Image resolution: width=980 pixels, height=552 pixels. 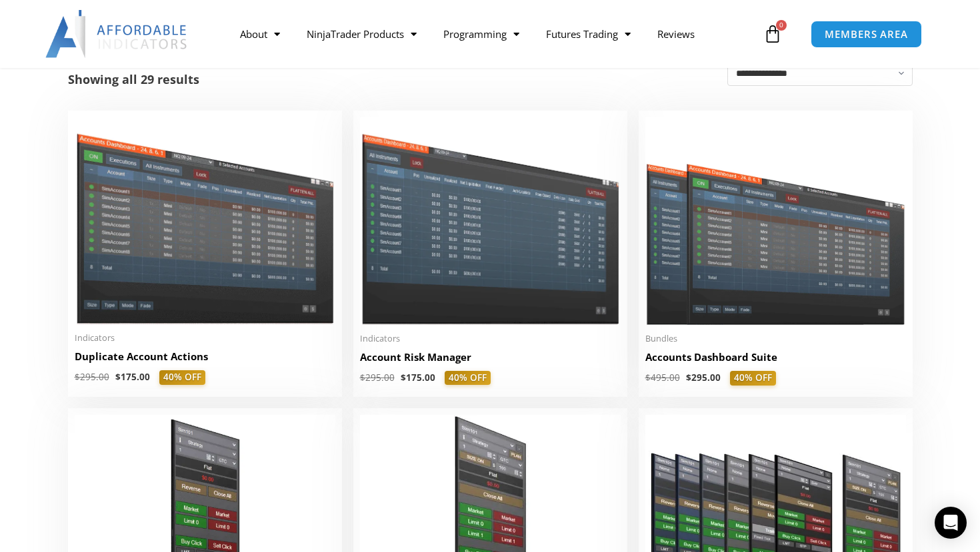 I want to click on a: Duplicate Account Actions, so click(x=205, y=360).